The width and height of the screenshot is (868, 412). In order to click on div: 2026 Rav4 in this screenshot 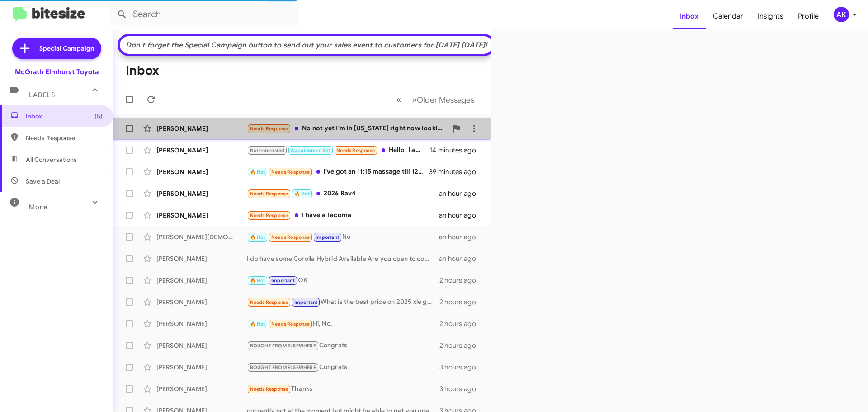, I will do `click(343, 193)`.